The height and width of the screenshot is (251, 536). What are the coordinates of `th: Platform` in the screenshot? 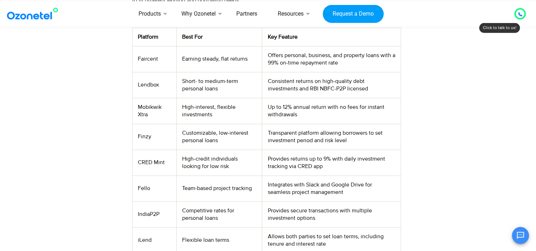 It's located at (154, 37).